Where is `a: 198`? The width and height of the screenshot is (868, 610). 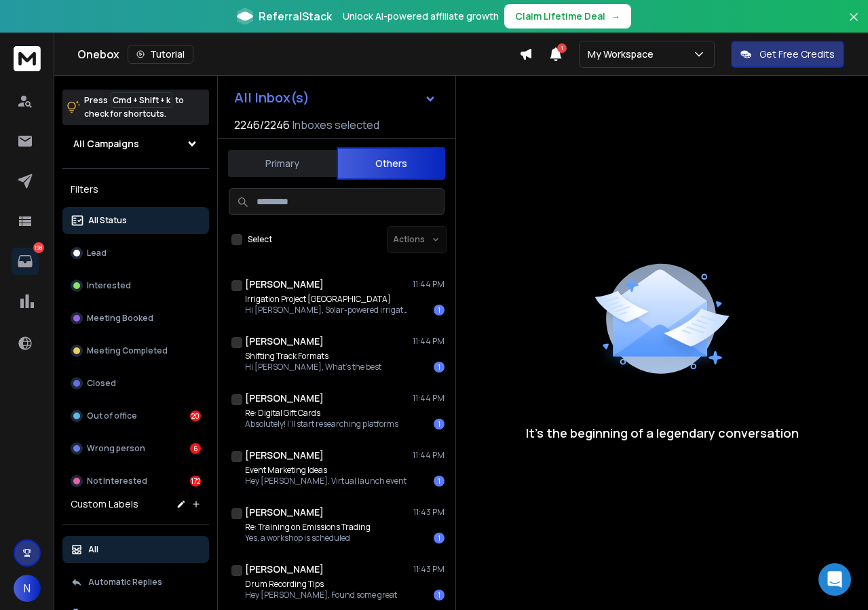 a: 198 is located at coordinates (25, 261).